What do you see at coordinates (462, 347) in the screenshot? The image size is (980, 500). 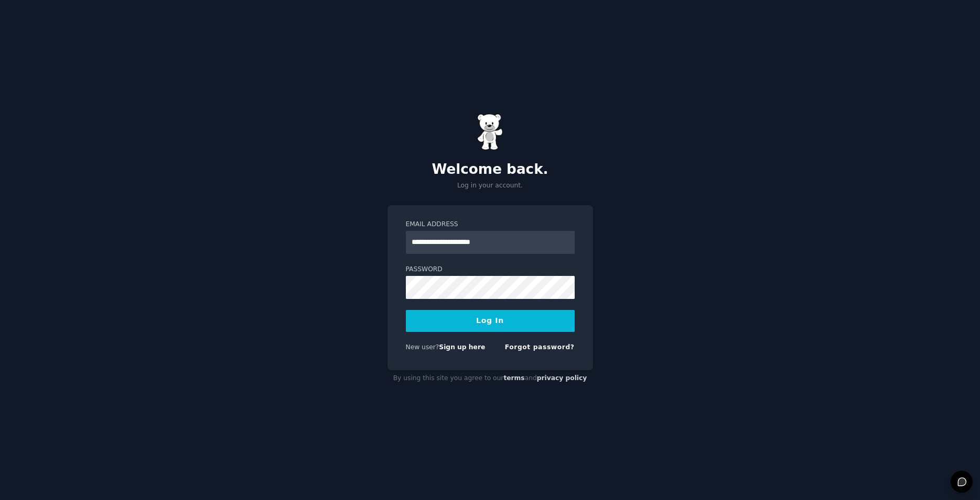 I see `a: Sign up here` at bounding box center [462, 347].